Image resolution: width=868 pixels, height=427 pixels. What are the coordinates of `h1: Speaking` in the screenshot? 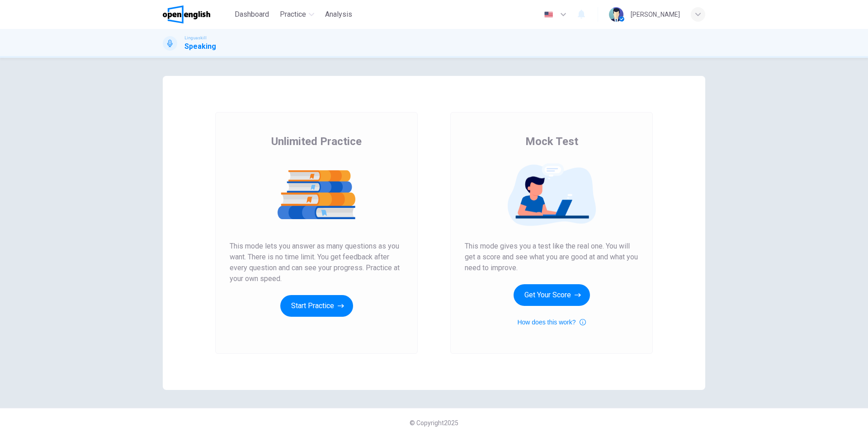 It's located at (201, 47).